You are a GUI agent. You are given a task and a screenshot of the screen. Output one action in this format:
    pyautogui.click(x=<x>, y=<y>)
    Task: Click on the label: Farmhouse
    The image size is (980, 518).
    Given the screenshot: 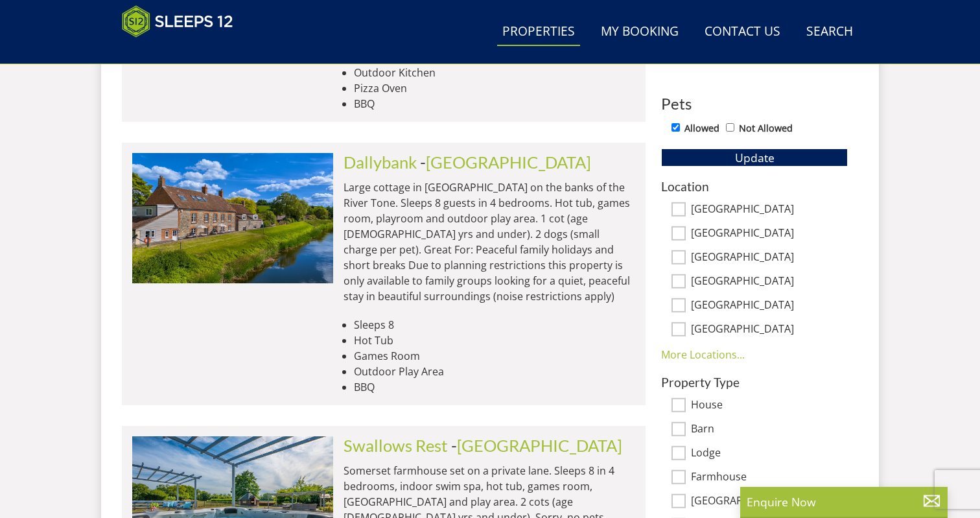 What is the action you would take?
    pyautogui.click(x=769, y=478)
    